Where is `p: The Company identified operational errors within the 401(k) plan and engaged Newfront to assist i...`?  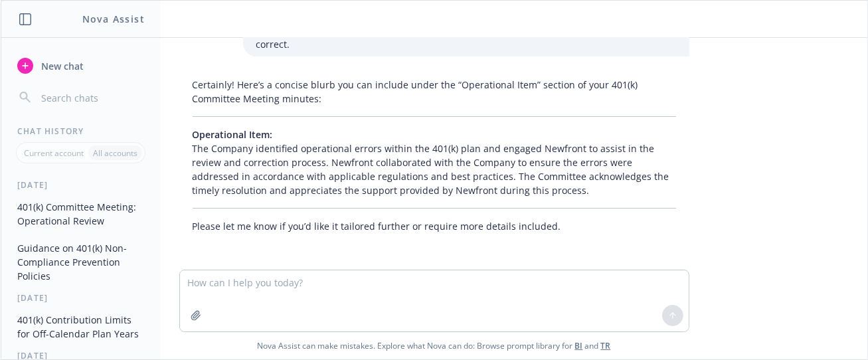
p: The Company identified operational errors within the 401(k) plan and engaged Newfront to assist i... is located at coordinates (434, 162).